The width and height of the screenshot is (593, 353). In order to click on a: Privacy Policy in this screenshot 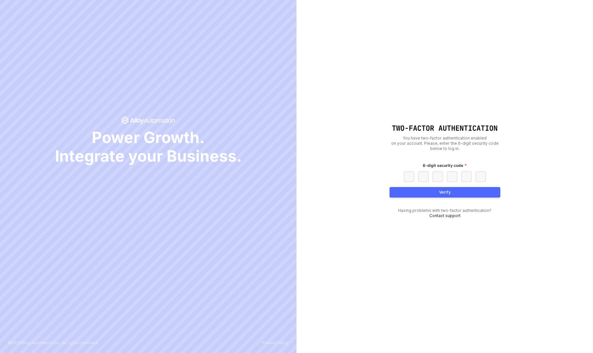, I will do `click(275, 343)`.